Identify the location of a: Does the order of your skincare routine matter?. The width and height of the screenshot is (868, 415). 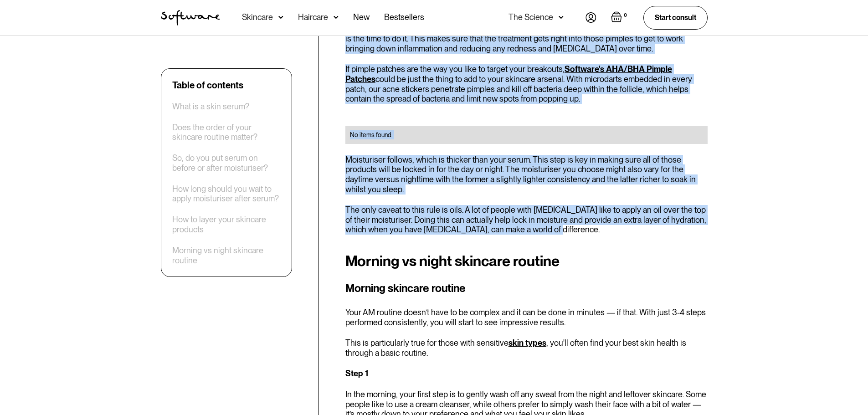
(226, 132).